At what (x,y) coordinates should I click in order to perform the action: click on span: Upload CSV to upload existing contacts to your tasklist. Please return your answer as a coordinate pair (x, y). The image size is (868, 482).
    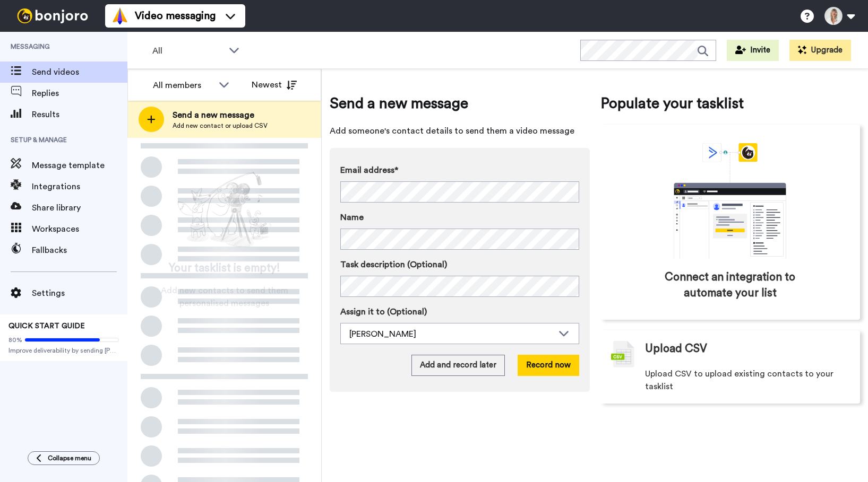
    Looking at the image, I should click on (747, 380).